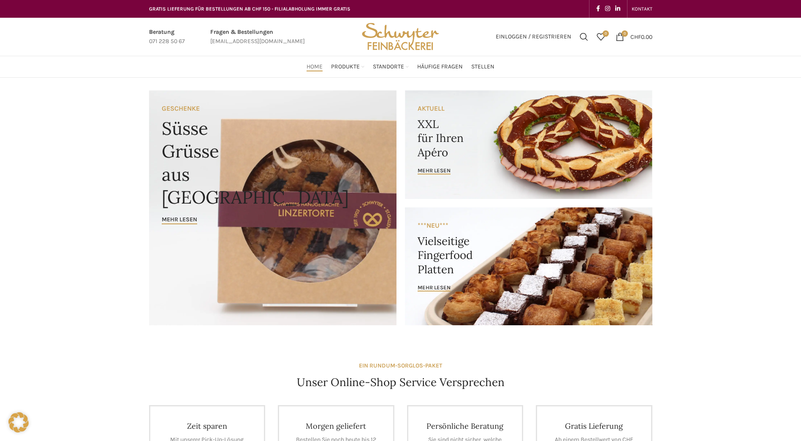 The width and height of the screenshot is (801, 441). I want to click on h4: Morgen geliefert, so click(336, 426).